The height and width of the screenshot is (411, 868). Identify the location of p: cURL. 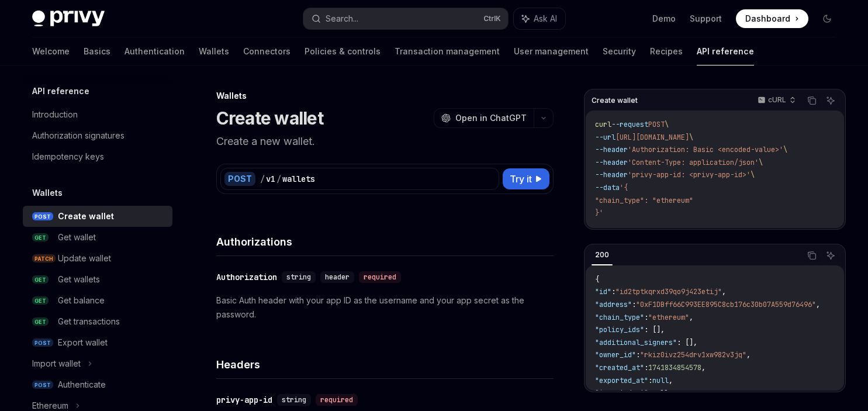
(777, 100).